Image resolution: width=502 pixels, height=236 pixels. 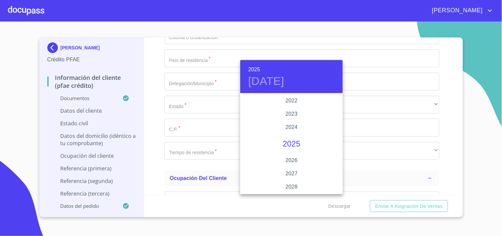 I want to click on div: 2023, so click(x=292, y=114).